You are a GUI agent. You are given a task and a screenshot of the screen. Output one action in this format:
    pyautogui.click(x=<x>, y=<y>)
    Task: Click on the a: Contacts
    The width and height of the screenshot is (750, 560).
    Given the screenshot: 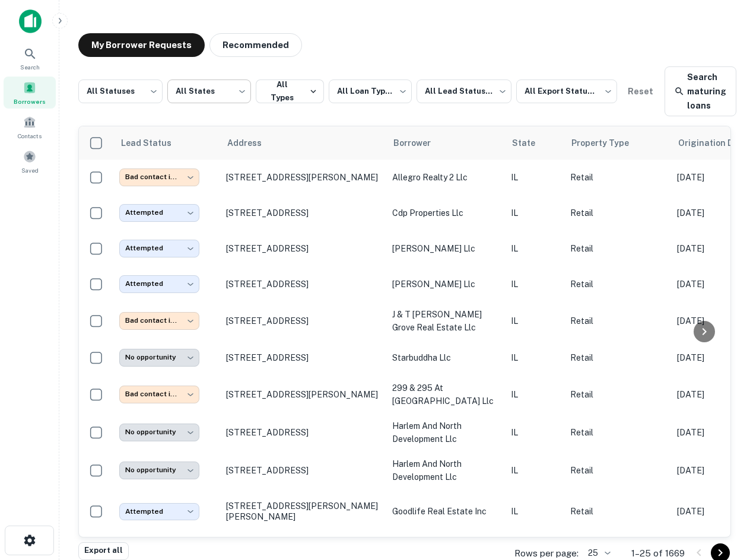 What is the action you would take?
    pyautogui.click(x=30, y=127)
    